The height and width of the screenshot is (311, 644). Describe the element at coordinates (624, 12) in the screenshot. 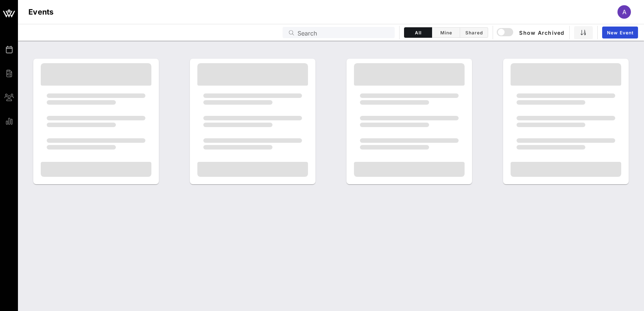

I see `span: A` at that location.